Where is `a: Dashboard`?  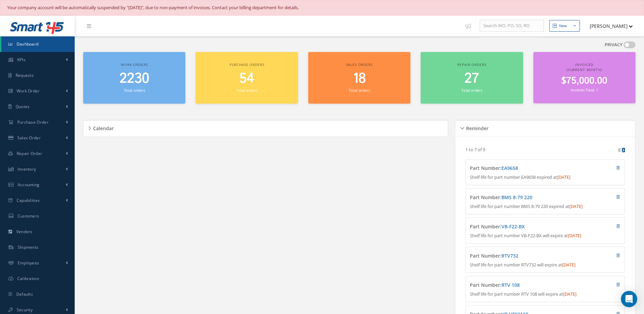 a: Dashboard is located at coordinates (38, 44).